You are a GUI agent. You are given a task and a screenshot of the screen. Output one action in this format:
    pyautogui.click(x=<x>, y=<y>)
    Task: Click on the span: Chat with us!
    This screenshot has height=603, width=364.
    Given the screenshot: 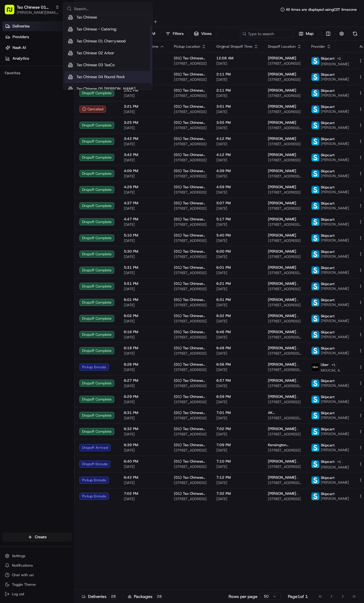 What is the action you would take?
    pyautogui.click(x=23, y=575)
    